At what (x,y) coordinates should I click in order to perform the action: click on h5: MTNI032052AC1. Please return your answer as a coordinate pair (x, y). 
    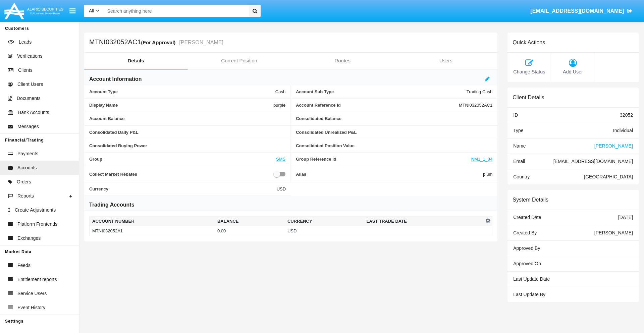
    Looking at the image, I should click on (156, 42).